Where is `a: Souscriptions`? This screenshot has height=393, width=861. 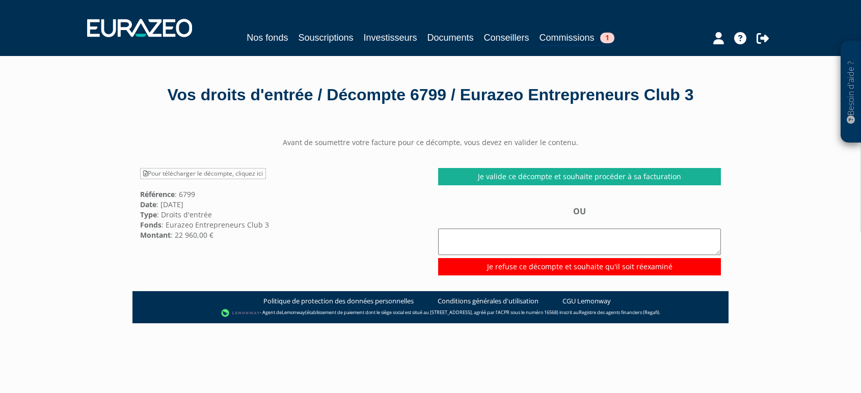 a: Souscriptions is located at coordinates (326, 38).